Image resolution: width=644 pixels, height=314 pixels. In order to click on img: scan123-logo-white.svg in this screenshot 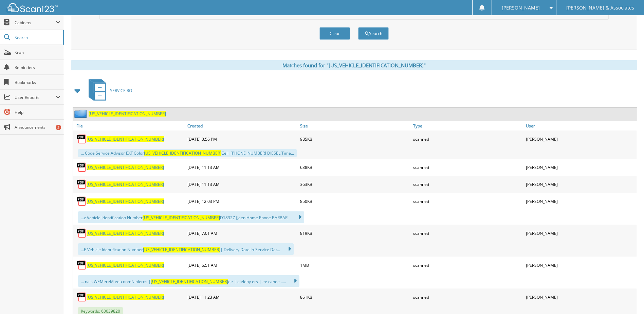, I will do `click(32, 8)`.